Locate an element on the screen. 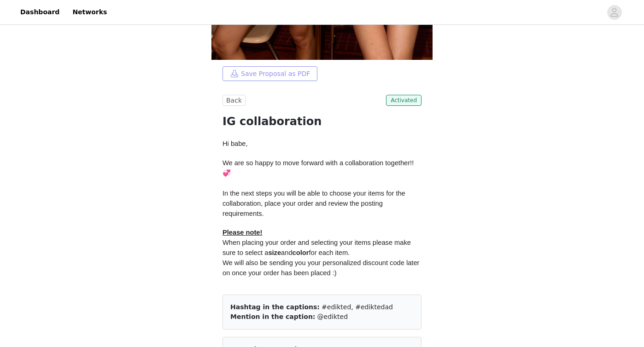 The image size is (644, 347). h1: IG collaboration is located at coordinates (322, 122).